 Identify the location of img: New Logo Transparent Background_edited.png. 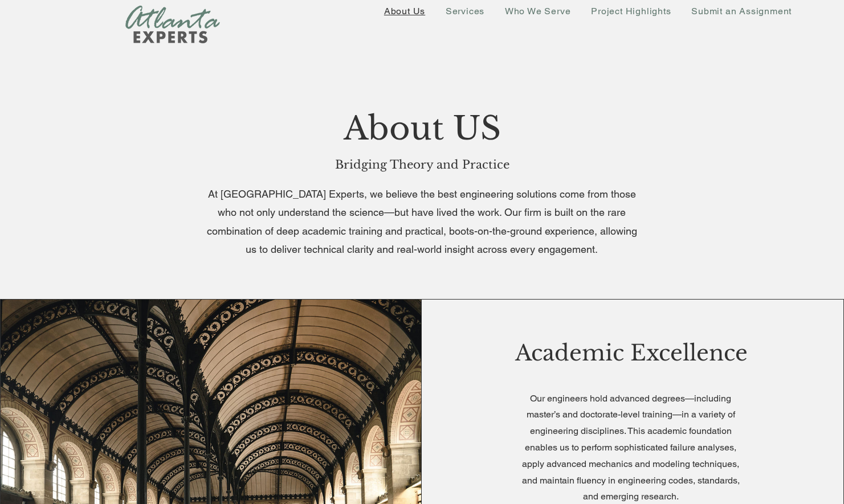
(173, 25).